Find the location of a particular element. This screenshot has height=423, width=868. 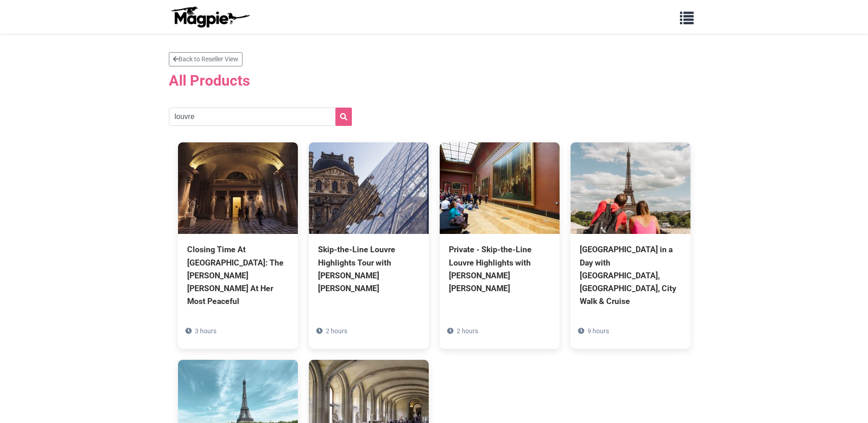

span: 3 hours is located at coordinates (205, 331).